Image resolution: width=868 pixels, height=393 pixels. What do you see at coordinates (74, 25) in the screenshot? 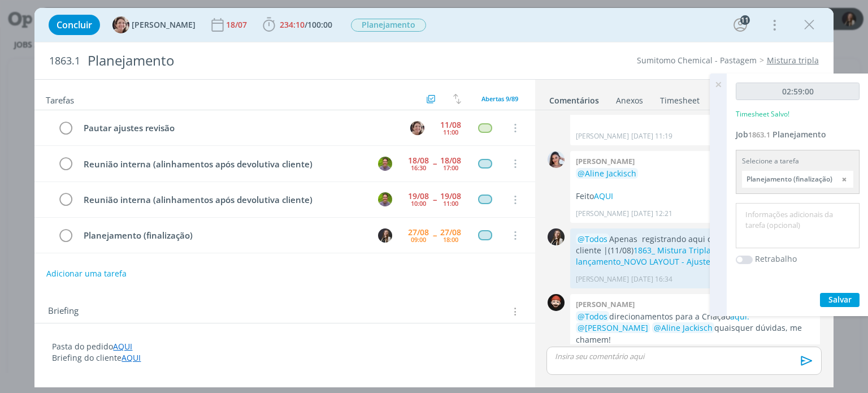
I see `button: Concluir` at bounding box center [74, 25].